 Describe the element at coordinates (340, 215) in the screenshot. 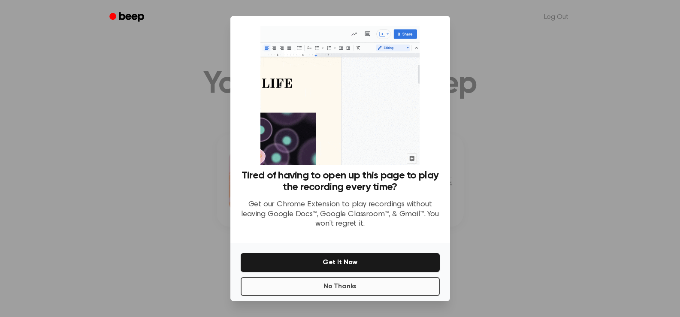

I see `p: Get our Chrome Extension to play recordings without leaving Google Docs™, Google Classroom™, & Gm...` at that location.